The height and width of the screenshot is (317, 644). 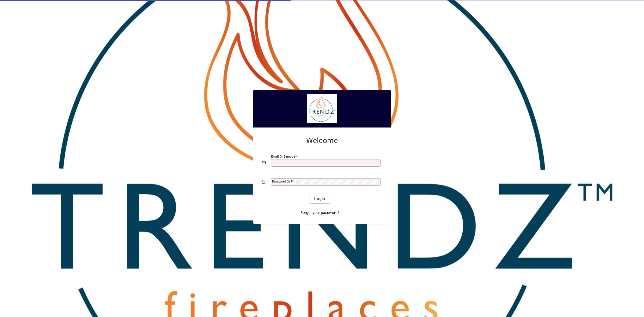 What do you see at coordinates (322, 141) in the screenshot?
I see `h2: Welcome` at bounding box center [322, 141].